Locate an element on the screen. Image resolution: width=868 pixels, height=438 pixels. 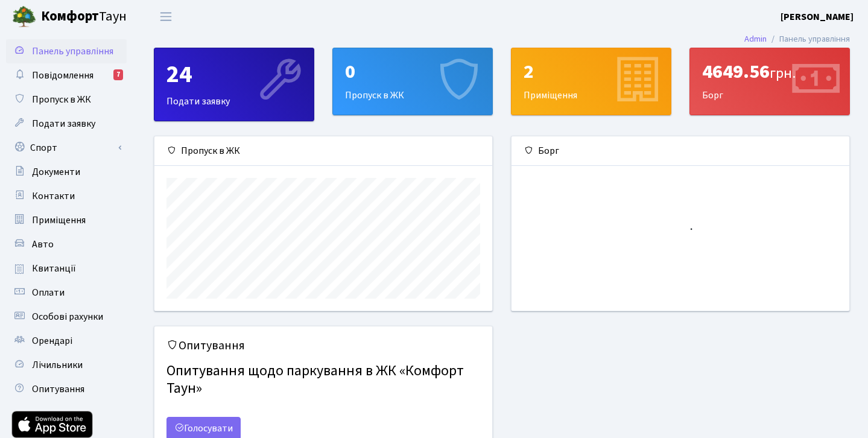
div: 0 is located at coordinates (413, 72).